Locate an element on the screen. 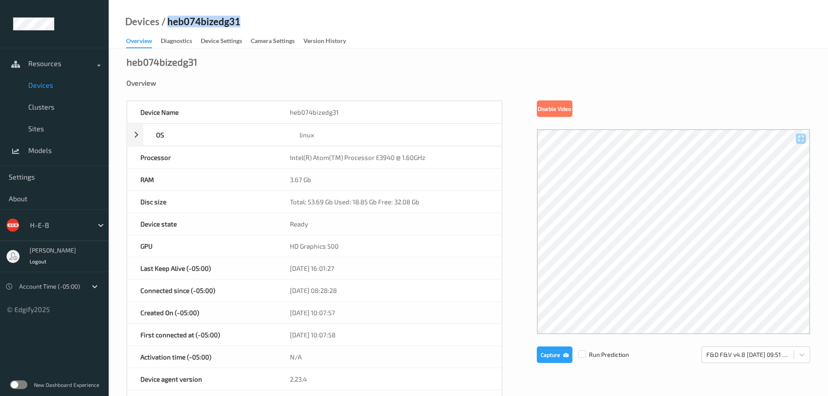 This screenshot has width=828, height=396. div: Device Settings is located at coordinates (221, 42).